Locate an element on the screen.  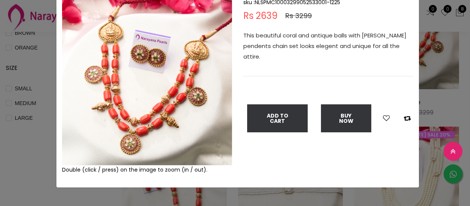
span: Rs 3299 is located at coordinates (298, 16).